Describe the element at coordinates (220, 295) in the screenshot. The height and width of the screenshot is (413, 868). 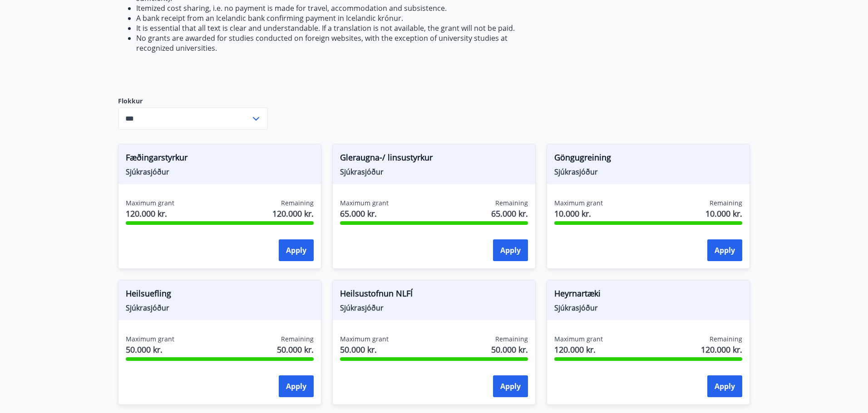
I see `span: Heilsuefling` at that location.